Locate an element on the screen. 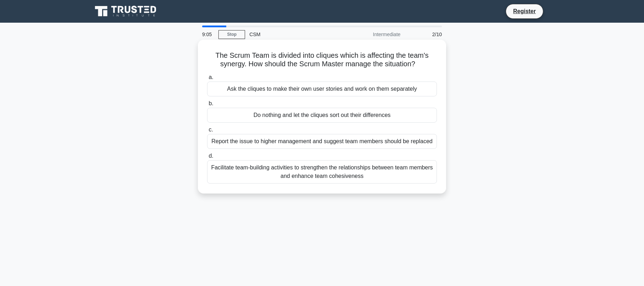  span: c. is located at coordinates (210, 129).